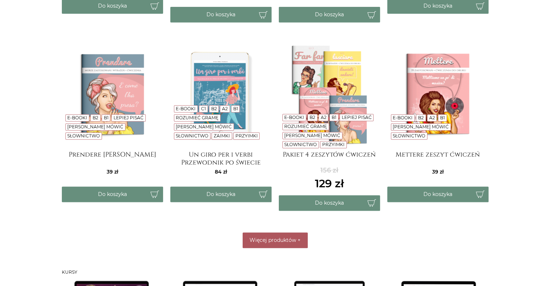 The width and height of the screenshot is (550, 286). Describe the element at coordinates (273, 240) in the screenshot. I see `span: Więcej produktów` at that location.